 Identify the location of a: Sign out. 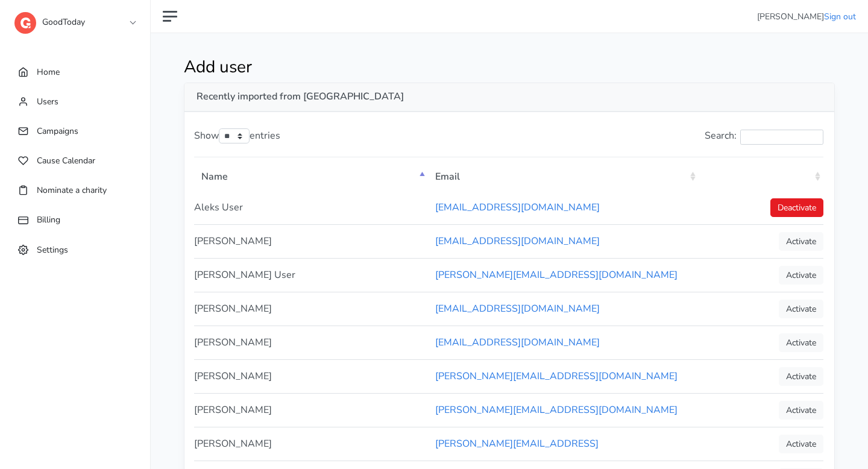
(840, 16).